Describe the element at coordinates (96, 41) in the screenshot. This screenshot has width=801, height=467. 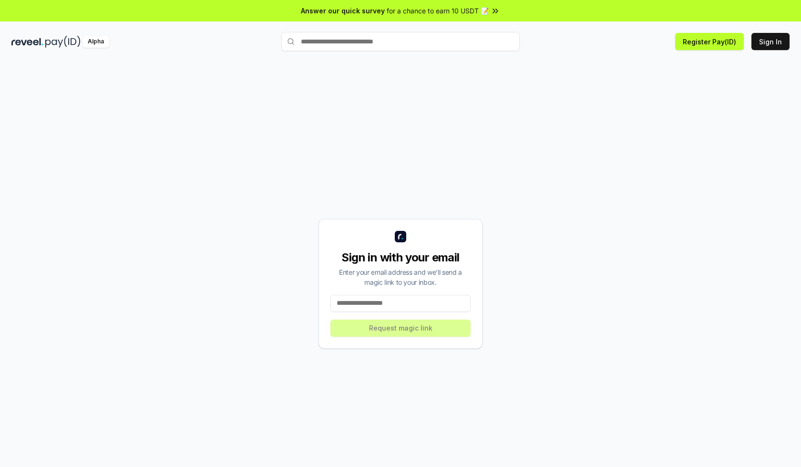
I see `div: Alpha` at that location.